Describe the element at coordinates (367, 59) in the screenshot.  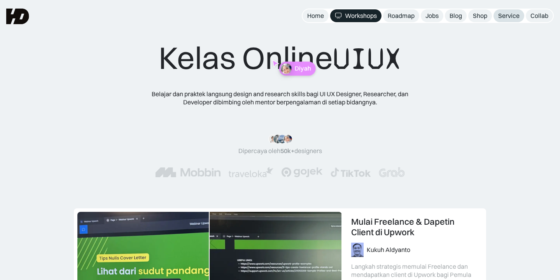
I see `span: UIUX` at that location.